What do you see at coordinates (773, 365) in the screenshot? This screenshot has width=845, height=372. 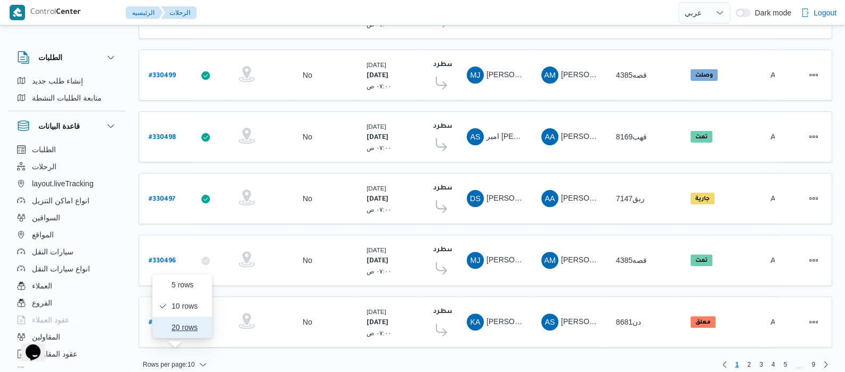 I see `a: Page 4 of 9` at bounding box center [773, 365].